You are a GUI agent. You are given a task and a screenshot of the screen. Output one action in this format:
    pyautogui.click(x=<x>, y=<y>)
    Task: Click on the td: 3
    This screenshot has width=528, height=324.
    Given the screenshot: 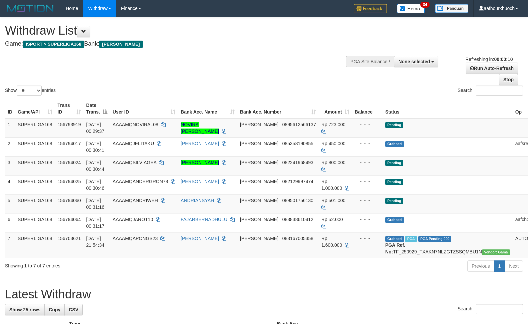 What is the action you would take?
    pyautogui.click(x=10, y=166)
    